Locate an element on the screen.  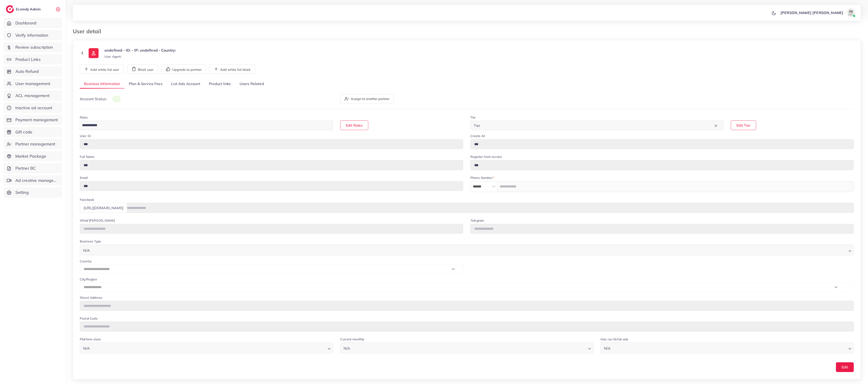
label: City/Region is located at coordinates (88, 280).